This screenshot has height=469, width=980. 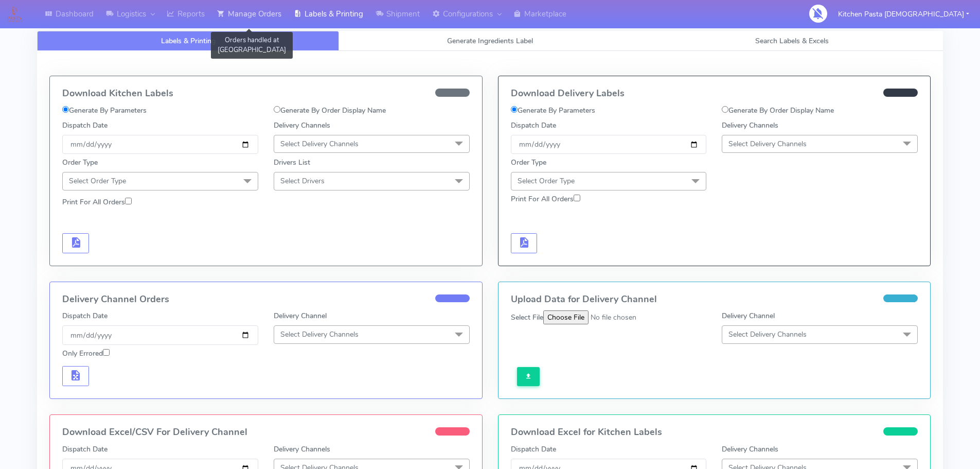 What do you see at coordinates (266, 432) in the screenshot?
I see `h4: Download Excel/CSV For Delivery Channel` at bounding box center [266, 432].